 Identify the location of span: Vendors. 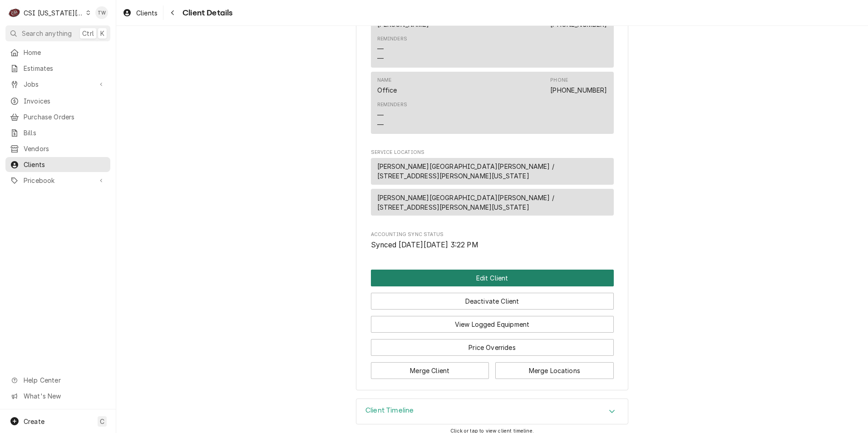
(65, 149).